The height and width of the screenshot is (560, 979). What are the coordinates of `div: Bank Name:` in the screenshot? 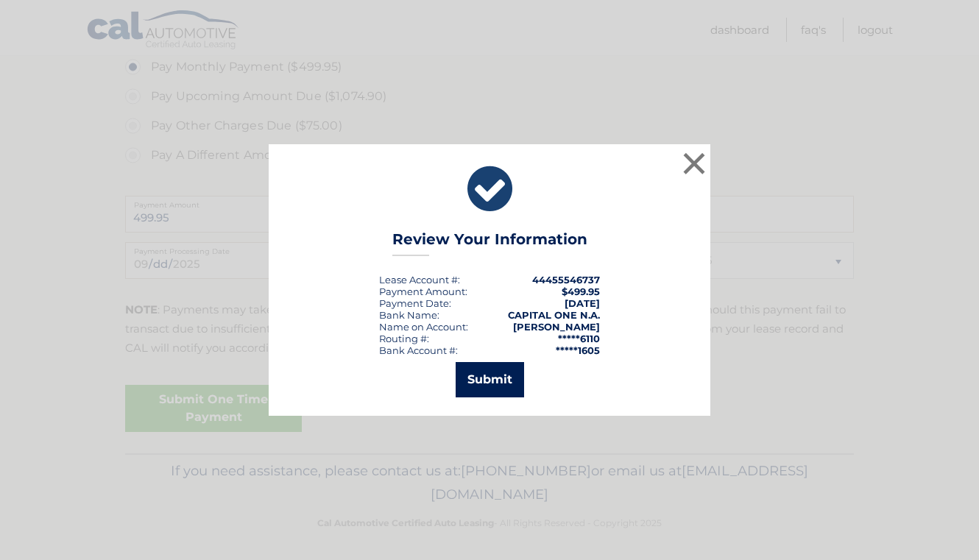 It's located at (409, 315).